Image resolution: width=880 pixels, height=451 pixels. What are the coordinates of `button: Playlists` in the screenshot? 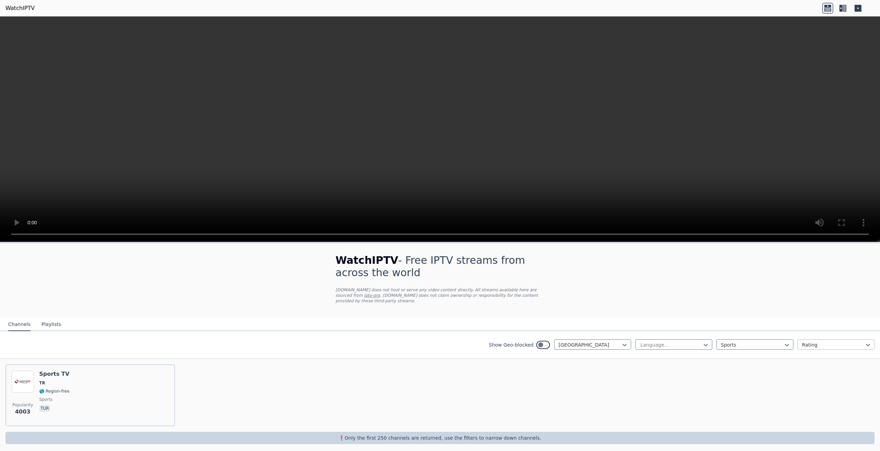 It's located at (51, 325).